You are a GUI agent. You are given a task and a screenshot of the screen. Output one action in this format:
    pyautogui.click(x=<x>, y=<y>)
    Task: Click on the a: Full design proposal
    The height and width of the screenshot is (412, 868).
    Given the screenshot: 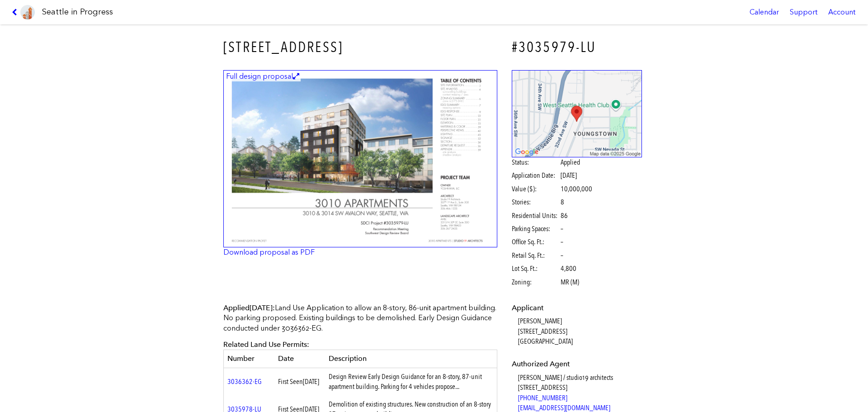 What is the action you would take?
    pyautogui.click(x=361, y=159)
    